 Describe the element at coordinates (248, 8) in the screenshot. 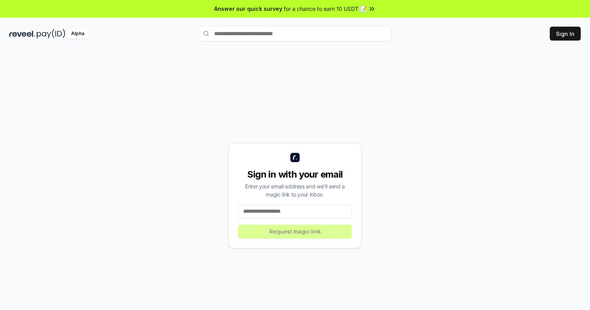

I see `span: Answer our quick survey` at that location.